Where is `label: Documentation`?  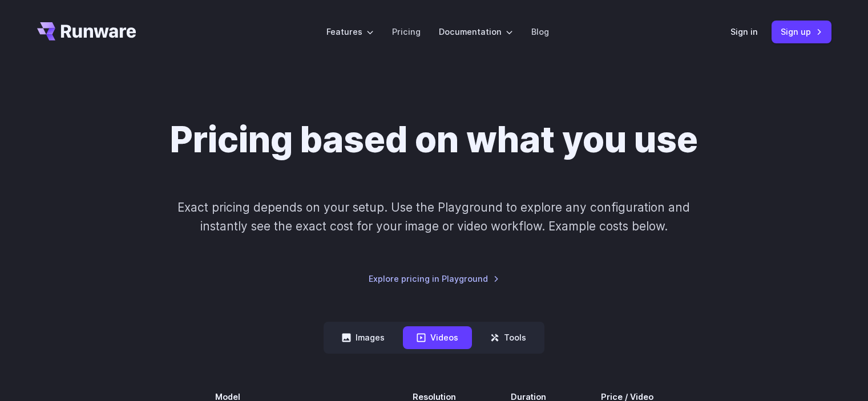
label: Documentation is located at coordinates (476, 32).